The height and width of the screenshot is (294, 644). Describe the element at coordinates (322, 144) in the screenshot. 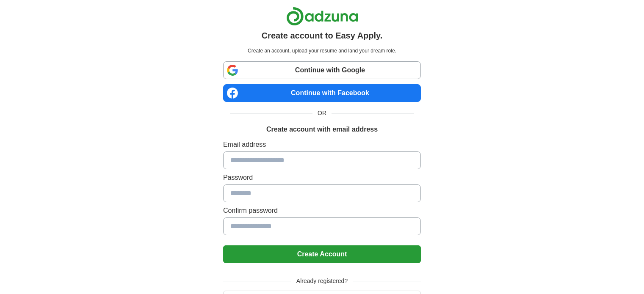

I see `label: Email address` at that location.